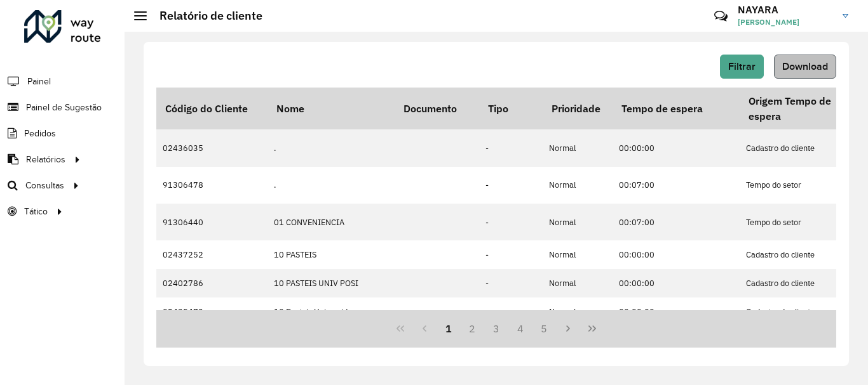 The height and width of the screenshot is (385, 868). I want to click on span: Tático, so click(35, 211).